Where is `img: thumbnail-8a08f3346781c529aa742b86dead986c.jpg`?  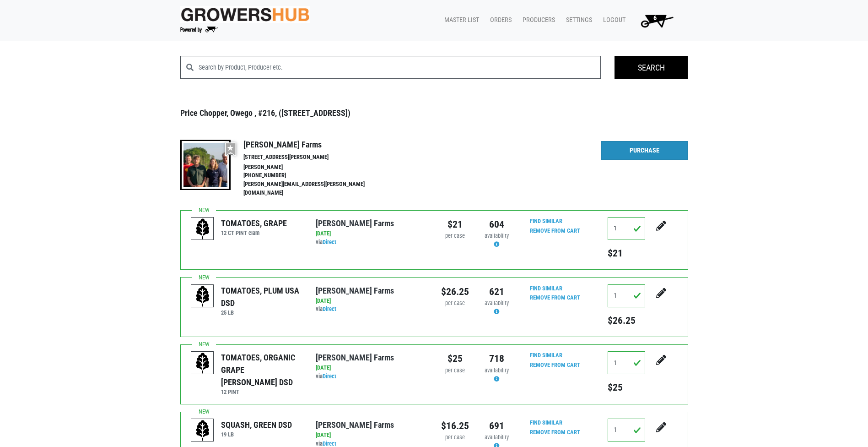
img: thumbnail-8a08f3346781c529aa742b86dead986c.jpg is located at coordinates (205, 165).